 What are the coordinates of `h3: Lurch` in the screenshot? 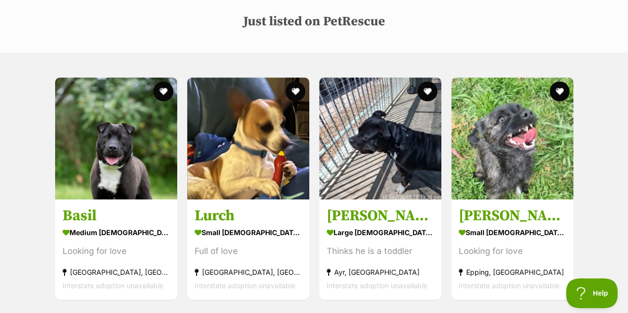 It's located at (248, 216).